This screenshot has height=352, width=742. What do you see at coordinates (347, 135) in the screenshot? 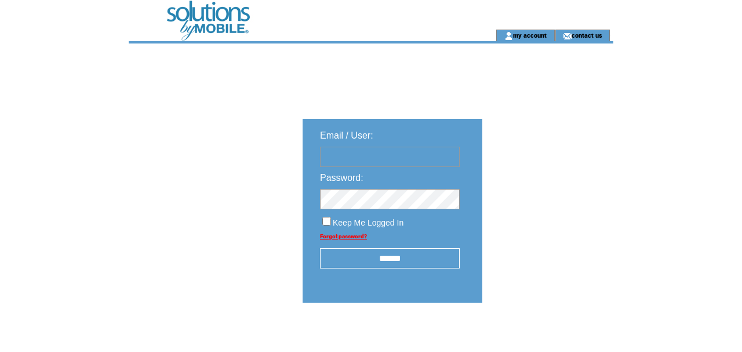
I see `span: Email / User:` at bounding box center [347, 135].